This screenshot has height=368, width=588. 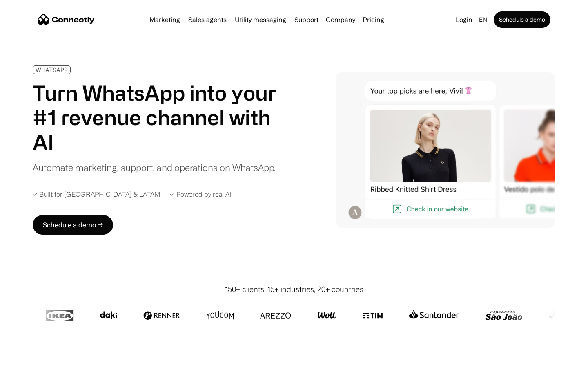 What do you see at coordinates (29, 359) in the screenshot?
I see `aside: Language selected: English` at bounding box center [29, 359].